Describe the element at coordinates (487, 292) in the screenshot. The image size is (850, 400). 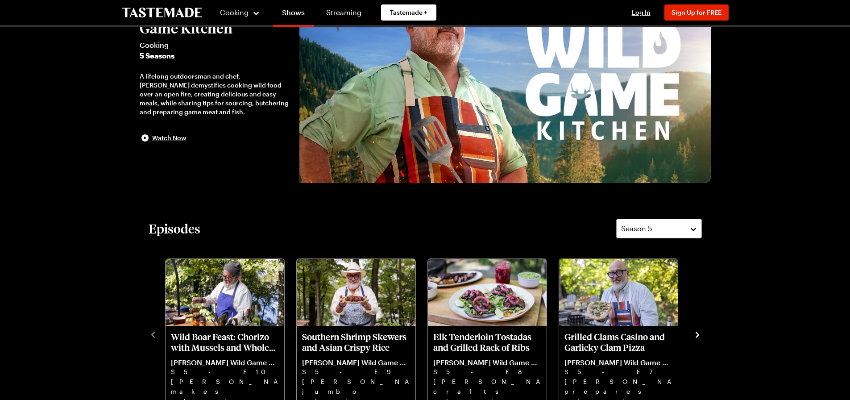
I see `img: Elk Tenderloin Tostadas and Grilled Rack of Ribs` at that location.